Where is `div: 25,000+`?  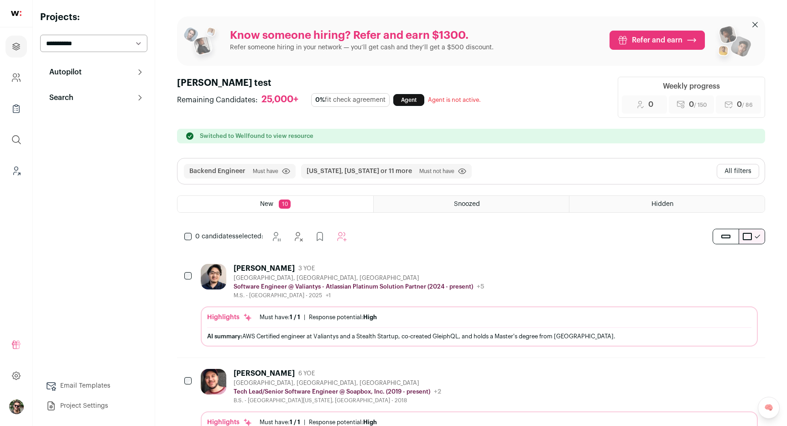
div: 25,000+ is located at coordinates (280, 99).